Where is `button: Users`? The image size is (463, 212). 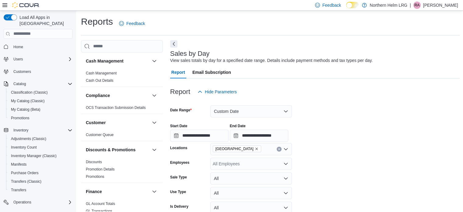
button: Users is located at coordinates (18, 59).